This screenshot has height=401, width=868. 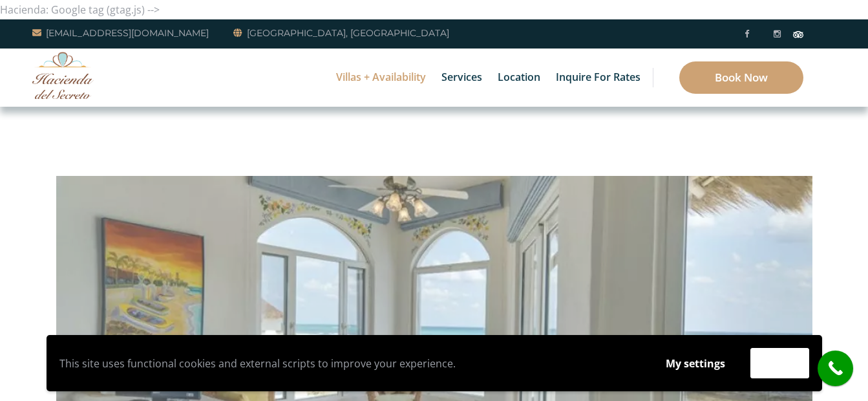 What do you see at coordinates (834, 368) in the screenshot?
I see `a: call` at bounding box center [834, 368].